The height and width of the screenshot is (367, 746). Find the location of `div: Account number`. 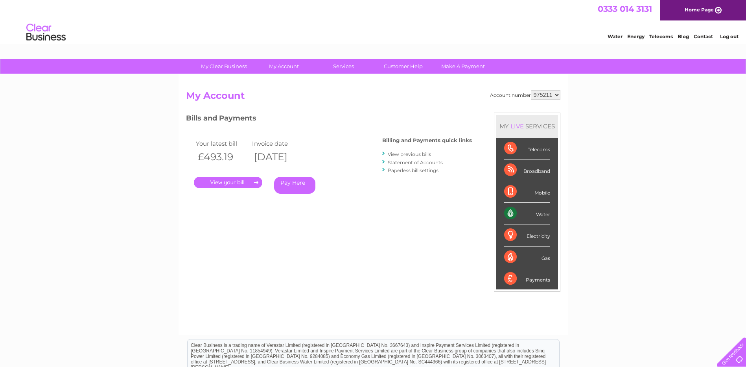

div: Account number is located at coordinates (525, 95).